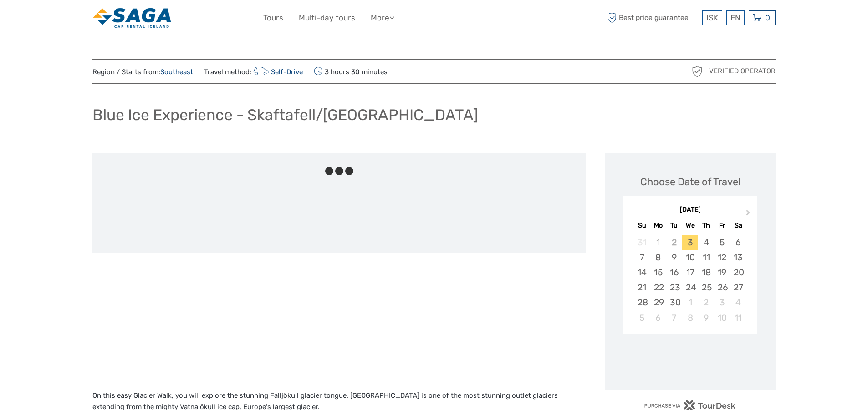 The image size is (868, 410). Describe the element at coordinates (383, 18) in the screenshot. I see `a: More` at that location.